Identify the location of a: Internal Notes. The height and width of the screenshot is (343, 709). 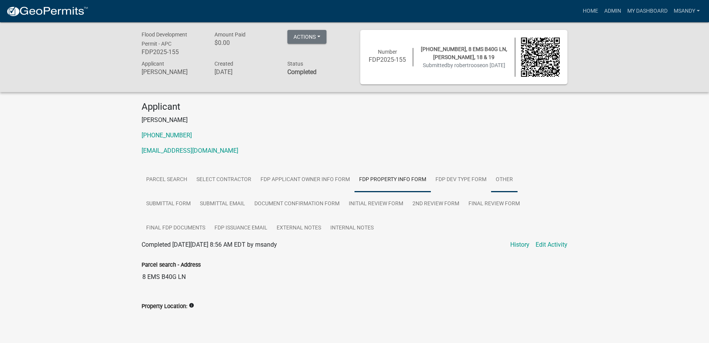
(352, 228).